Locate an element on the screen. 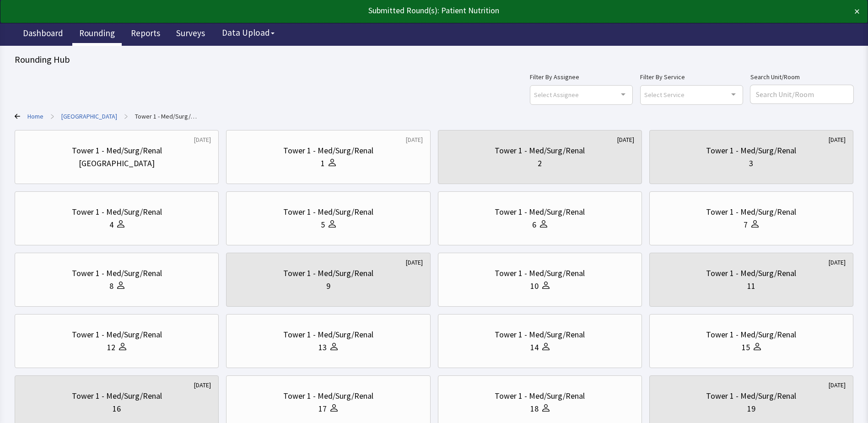 This screenshot has width=868, height=423. label: Search Unit/Room is located at coordinates (802, 77).